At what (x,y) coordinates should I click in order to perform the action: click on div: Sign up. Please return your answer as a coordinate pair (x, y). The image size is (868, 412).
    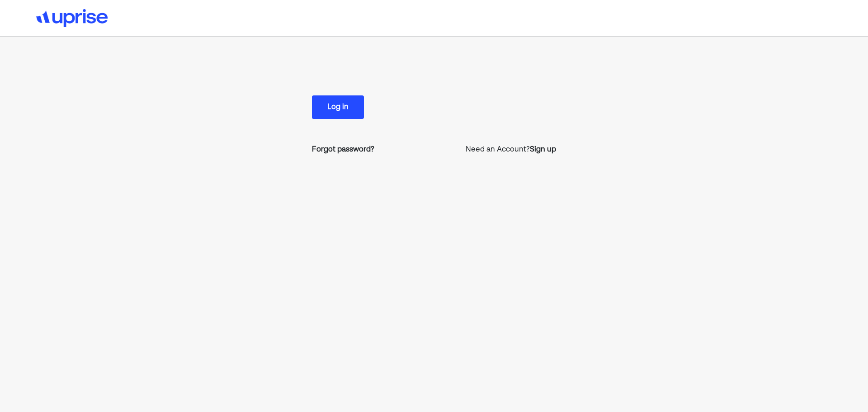
    Looking at the image, I should click on (543, 150).